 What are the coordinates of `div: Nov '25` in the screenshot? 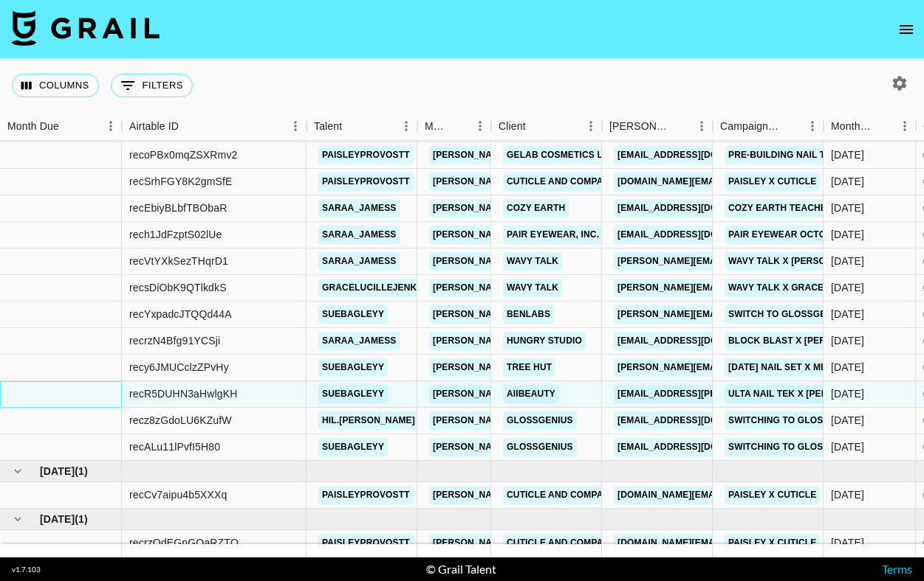 It's located at (846, 543).